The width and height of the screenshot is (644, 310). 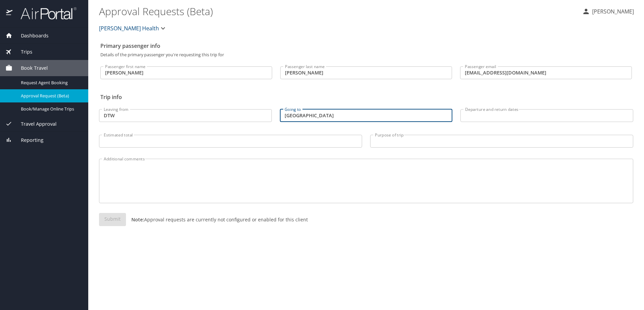 What do you see at coordinates (366, 46) in the screenshot?
I see `h2: Primary passenger info` at bounding box center [366, 46].